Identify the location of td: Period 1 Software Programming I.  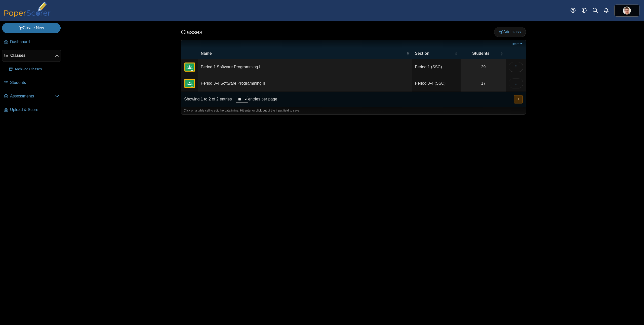
(305, 67).